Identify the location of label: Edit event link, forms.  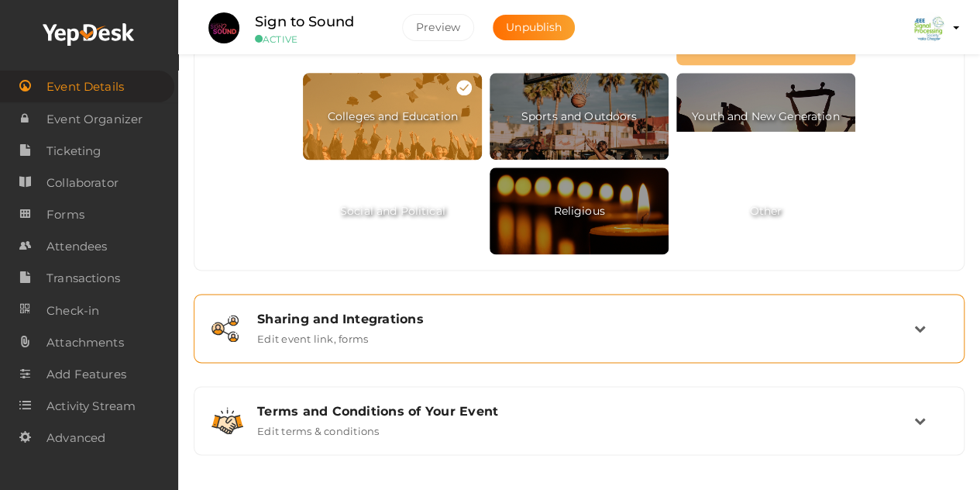
(312, 336).